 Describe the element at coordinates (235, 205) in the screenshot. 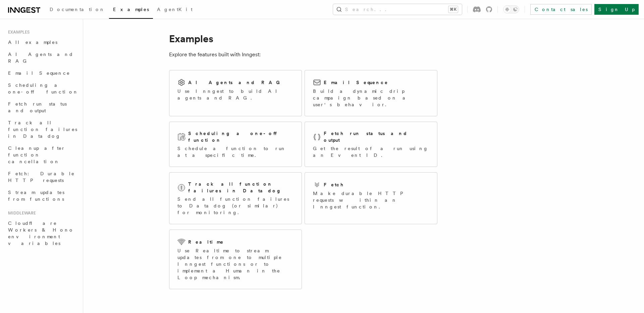

I see `p: Send all function failures to Datadog (or similar) for monitoring.` at that location.